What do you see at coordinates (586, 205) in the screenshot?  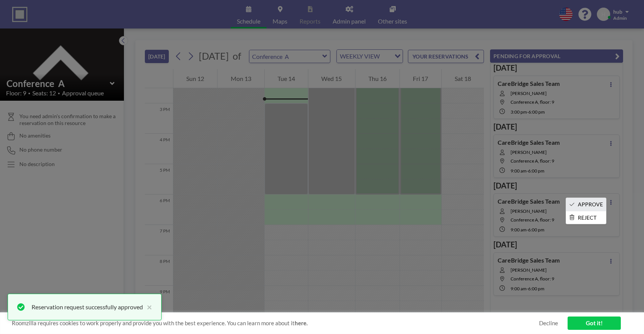 I see `li: APPROVE` at bounding box center [586, 205].